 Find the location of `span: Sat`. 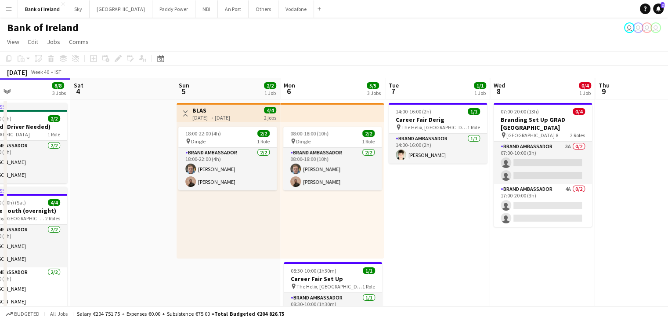

span: Sat is located at coordinates (79, 85).